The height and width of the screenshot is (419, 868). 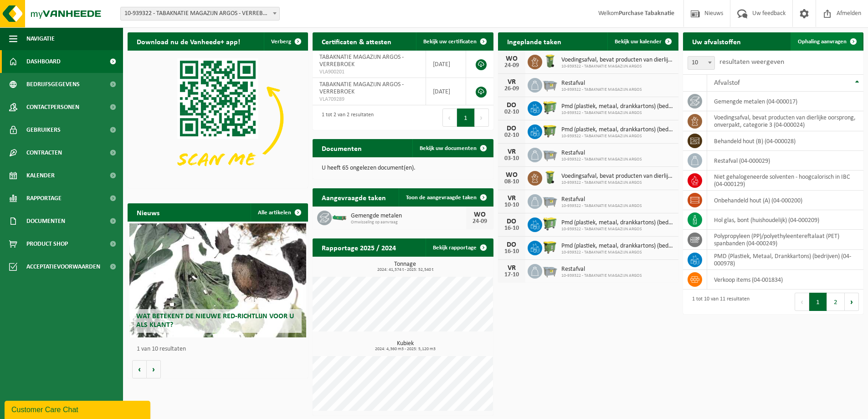 What do you see at coordinates (638, 42) in the screenshot?
I see `span: Bekijk uw kalender` at bounding box center [638, 42].